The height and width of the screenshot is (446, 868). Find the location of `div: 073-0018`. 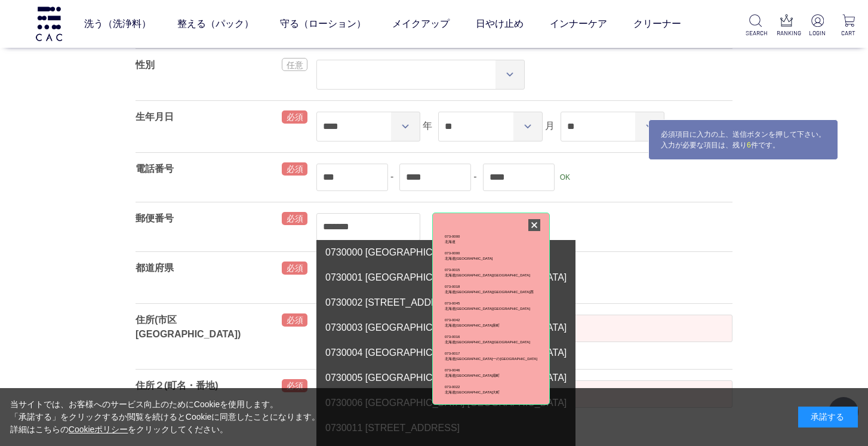

div: 073-0018 is located at coordinates (491, 287).